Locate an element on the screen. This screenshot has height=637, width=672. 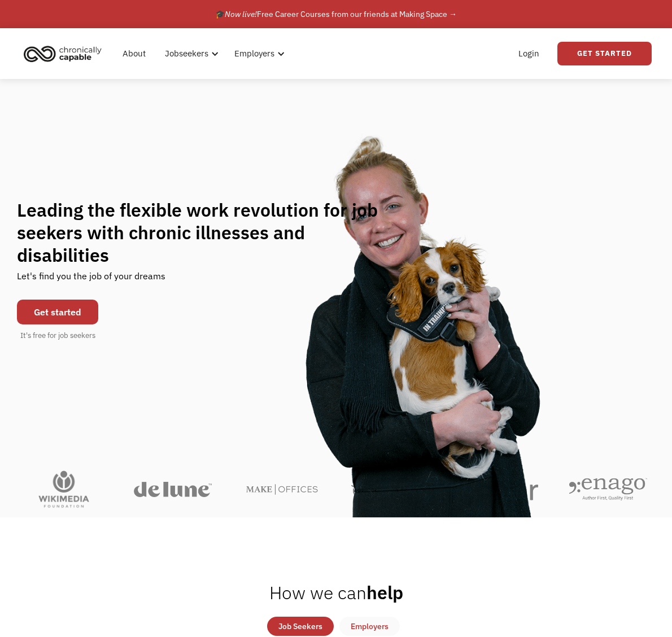
h1: Leading the flexible work revolution for job seekers with chronic illnesses and disabilities is located at coordinates (208, 233).